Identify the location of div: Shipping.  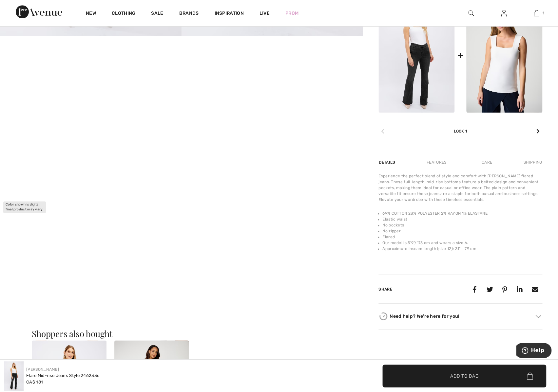
(532, 162).